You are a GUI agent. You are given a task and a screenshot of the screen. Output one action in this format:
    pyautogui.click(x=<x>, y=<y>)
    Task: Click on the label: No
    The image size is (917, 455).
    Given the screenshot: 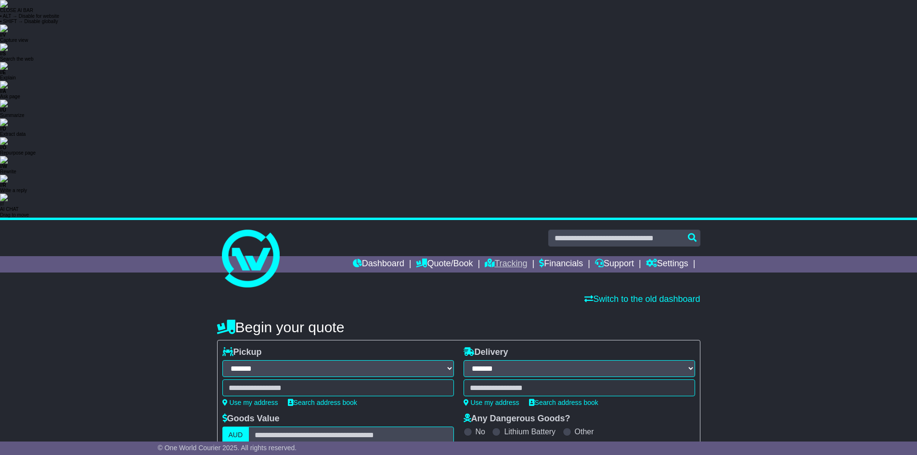 What is the action you would take?
    pyautogui.click(x=480, y=431)
    